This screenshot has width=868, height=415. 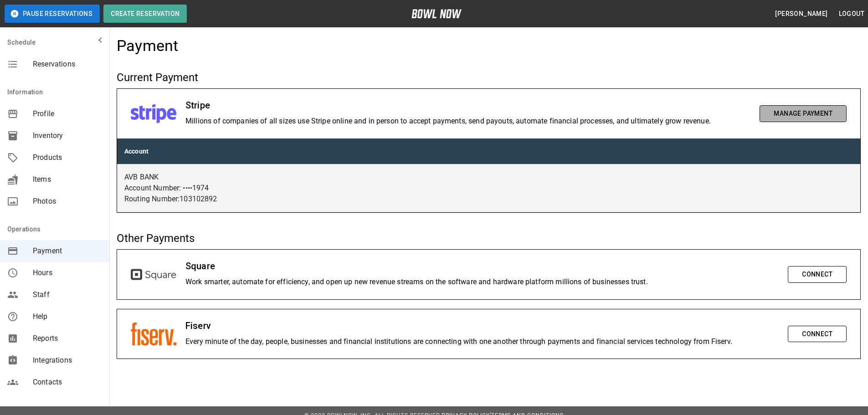 What do you see at coordinates (483, 282) in the screenshot?
I see `p: Work smarter, automate for efficiency, and open up new revenue streams on the software and hardwa...` at bounding box center [483, 282].